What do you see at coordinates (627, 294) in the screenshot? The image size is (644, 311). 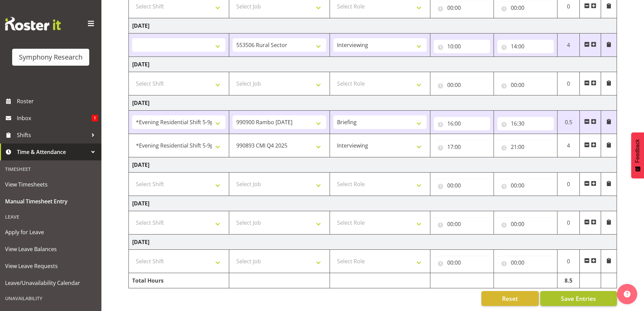 I see `img: help-xxl-2.png` at bounding box center [627, 294].